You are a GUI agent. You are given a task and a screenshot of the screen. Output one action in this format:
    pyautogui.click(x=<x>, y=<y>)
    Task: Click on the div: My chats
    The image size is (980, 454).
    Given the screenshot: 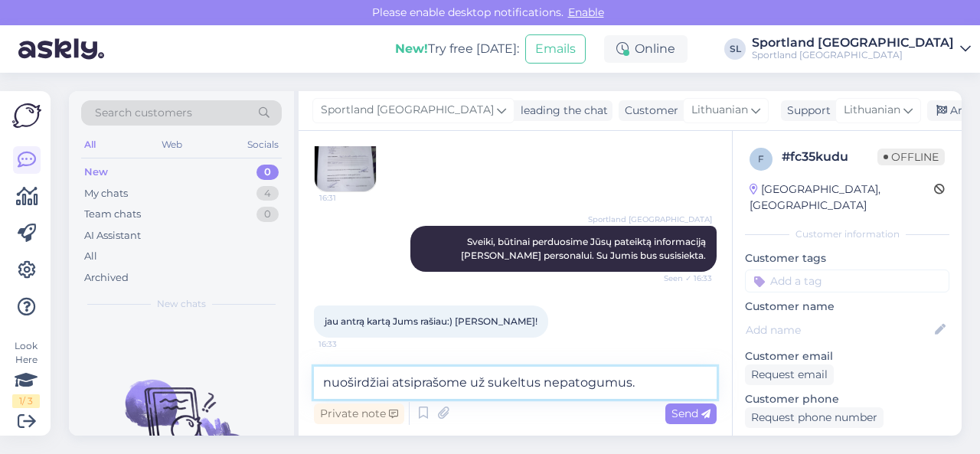 What is the action you would take?
    pyautogui.click(x=106, y=194)
    